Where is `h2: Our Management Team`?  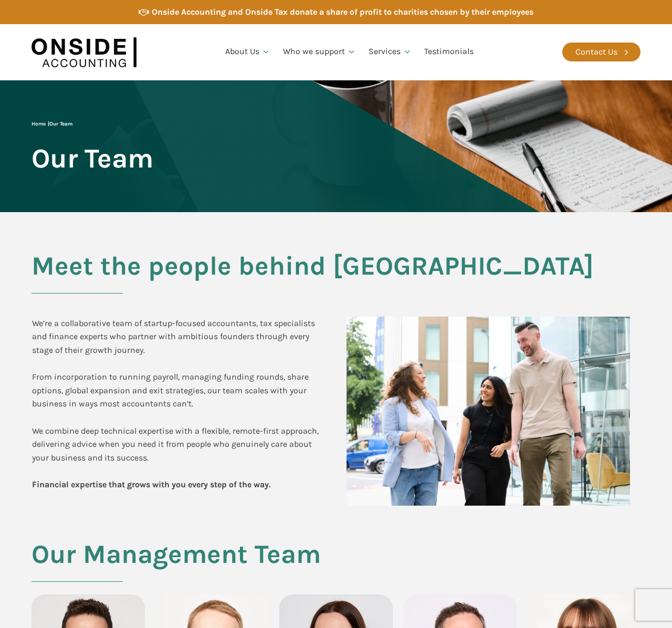 h2: Our Management Team is located at coordinates (176, 567).